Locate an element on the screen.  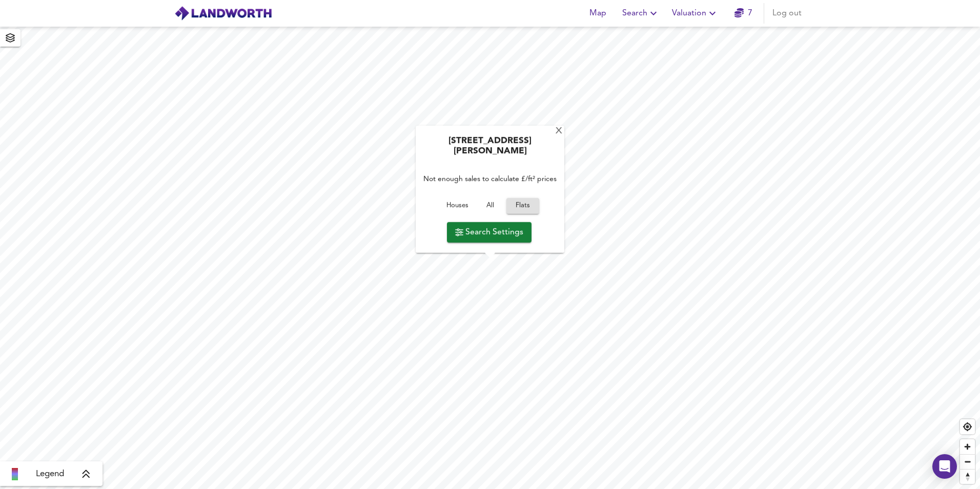
span: Houses is located at coordinates (458, 206).